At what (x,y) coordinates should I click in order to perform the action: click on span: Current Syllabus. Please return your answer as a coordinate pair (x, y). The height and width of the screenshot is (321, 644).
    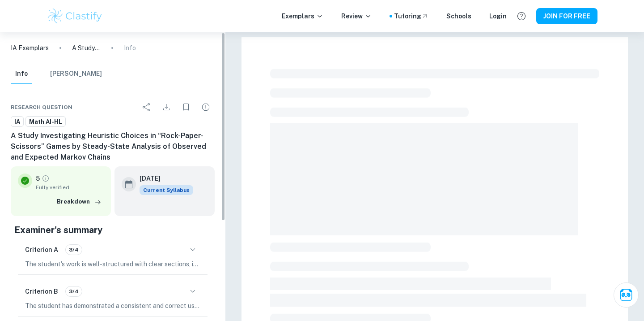
    Looking at the image, I should click on (167, 190).